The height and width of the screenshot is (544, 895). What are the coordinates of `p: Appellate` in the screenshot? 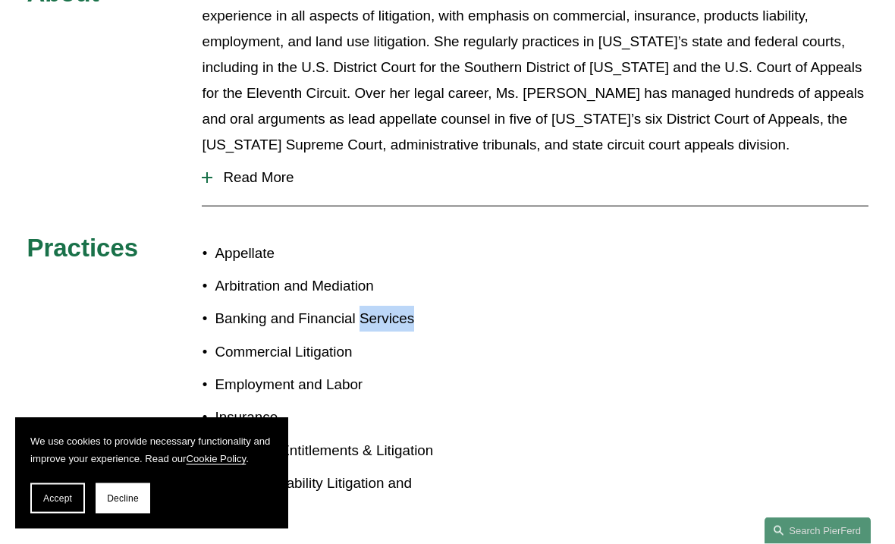 It's located at (331, 254).